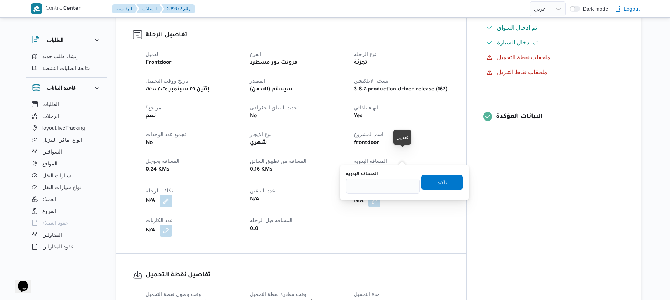 The image size is (670, 300). What do you see at coordinates (371, 81) in the screenshot?
I see `span: نسخة الابلكيشن` at bounding box center [371, 81].